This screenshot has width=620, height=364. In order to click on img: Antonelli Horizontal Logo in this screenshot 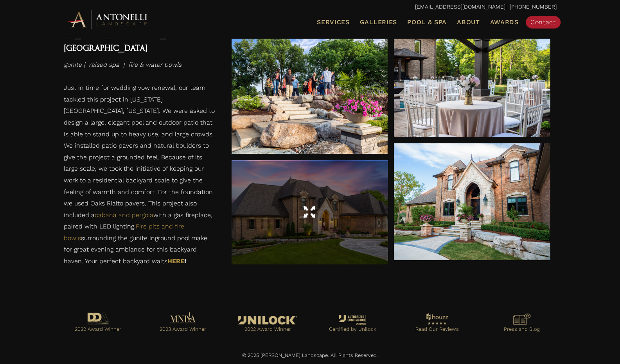, I will do `click(107, 19)`.